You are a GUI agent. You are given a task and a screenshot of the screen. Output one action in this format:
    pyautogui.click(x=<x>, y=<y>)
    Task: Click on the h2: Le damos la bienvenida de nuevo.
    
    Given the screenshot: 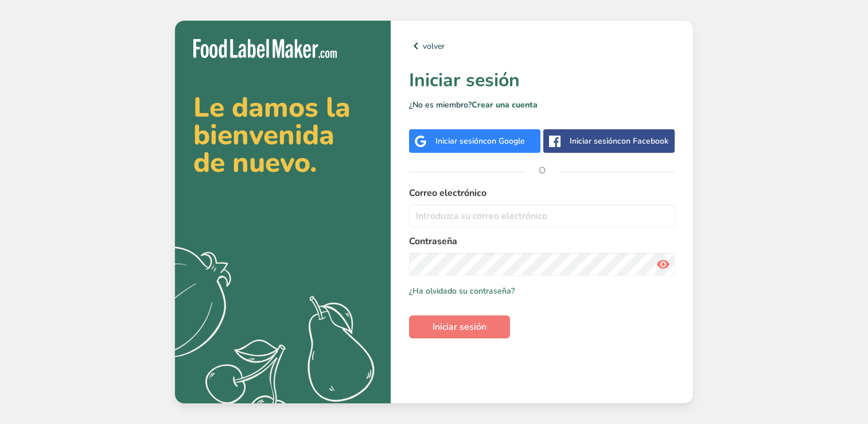 What is the action you would take?
    pyautogui.click(x=283, y=135)
    